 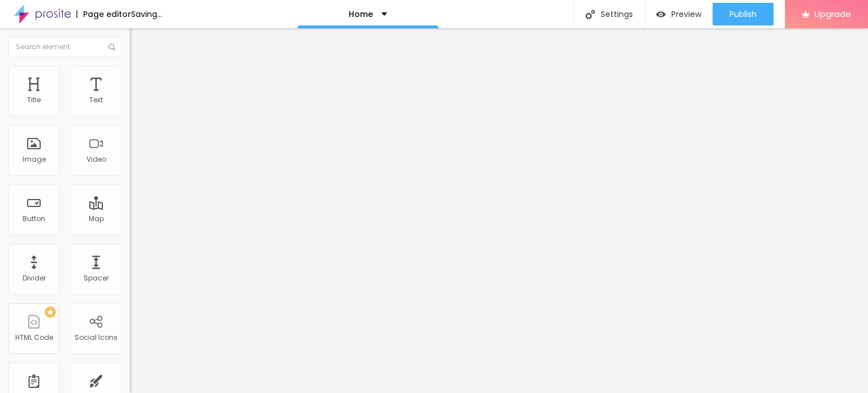 What do you see at coordinates (34, 338) in the screenshot?
I see `div: HTML Code` at bounding box center [34, 338].